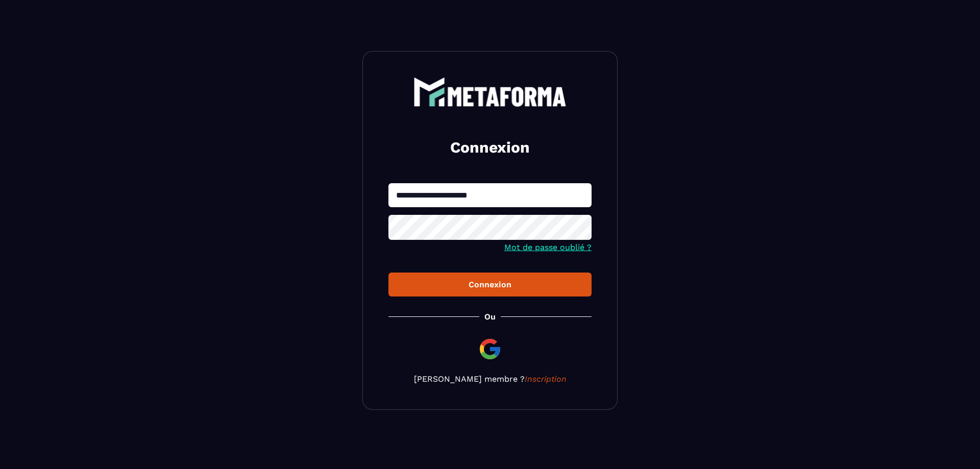 The image size is (980, 469). Describe the element at coordinates (490, 147) in the screenshot. I see `h2: Connexion` at that location.